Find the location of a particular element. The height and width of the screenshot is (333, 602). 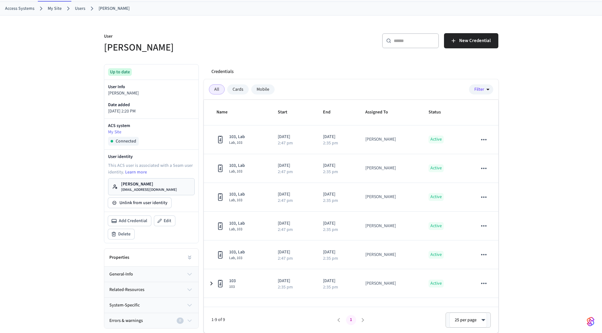

span: system-specific is located at coordinates (125, 305).